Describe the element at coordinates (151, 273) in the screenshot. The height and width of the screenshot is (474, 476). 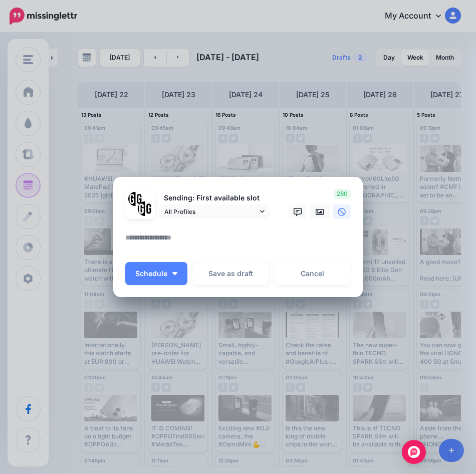
I see `span: Schedule` at that location.